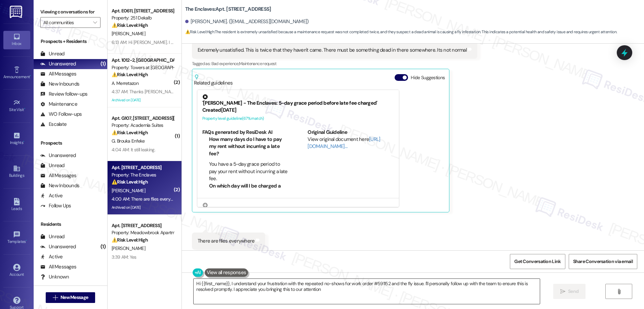 The width and height of the screenshot is (644, 309). Describe the element at coordinates (143, 125) in the screenshot. I see `div: Property: Academia Suites` at that location.